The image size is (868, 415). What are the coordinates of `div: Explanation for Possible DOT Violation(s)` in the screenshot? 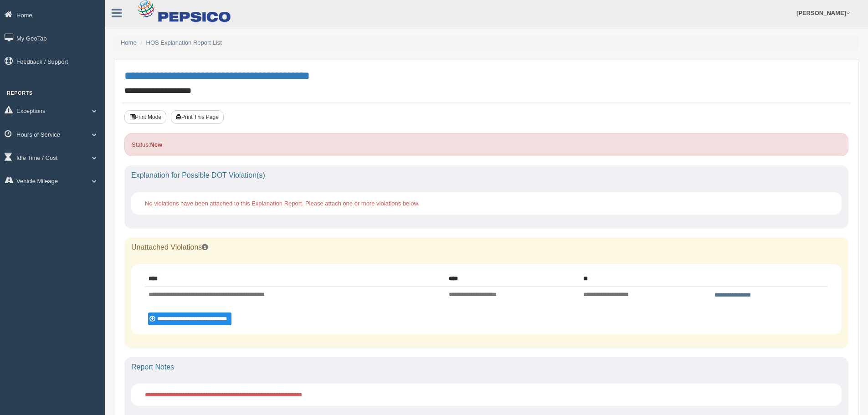 It's located at (486, 175).